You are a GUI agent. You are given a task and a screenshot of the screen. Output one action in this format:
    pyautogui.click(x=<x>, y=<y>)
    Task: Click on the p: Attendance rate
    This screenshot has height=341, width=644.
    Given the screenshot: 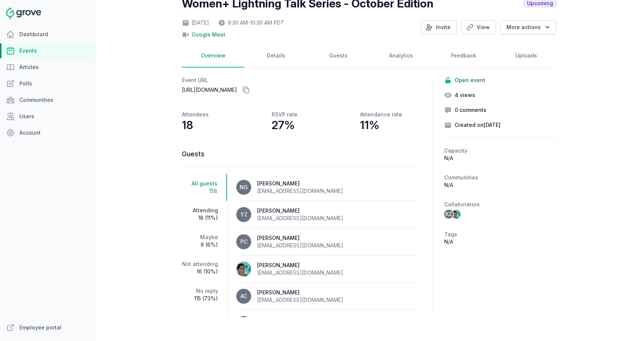 What is the action you would take?
    pyautogui.click(x=381, y=114)
    